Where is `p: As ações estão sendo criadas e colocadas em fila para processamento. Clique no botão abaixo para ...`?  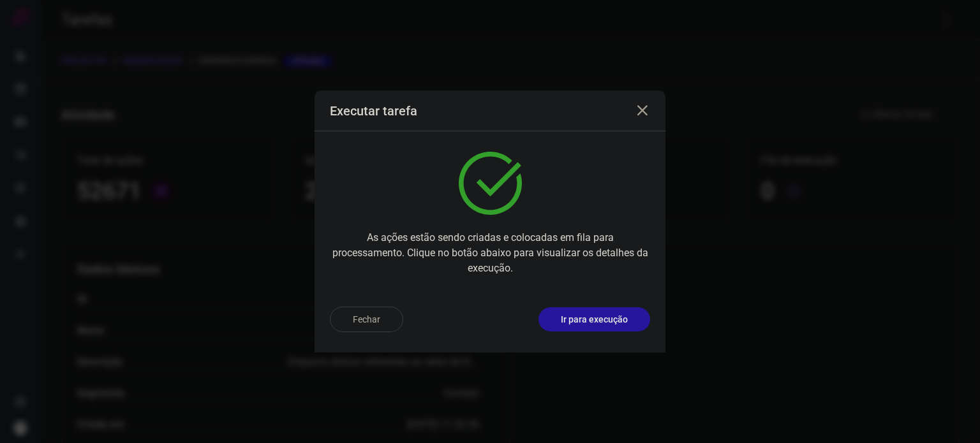 p: As ações estão sendo criadas e colocadas em fila para processamento. Clique no botão abaixo para ... is located at coordinates (490, 253).